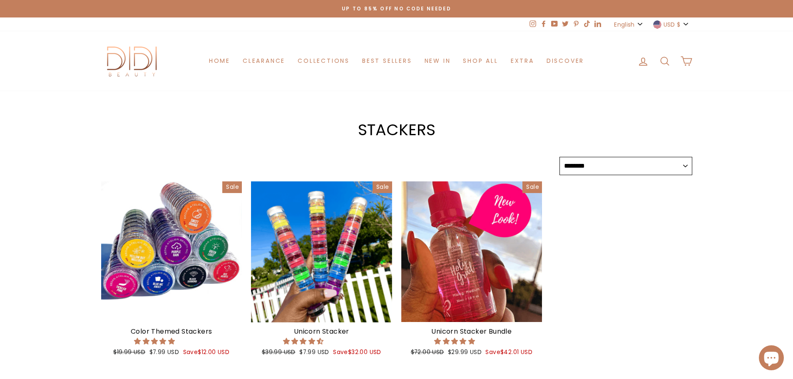 Image resolution: width=793 pixels, height=379 pixels. I want to click on inbox-online-store-chat: Shopify online store chat, so click(771, 359).